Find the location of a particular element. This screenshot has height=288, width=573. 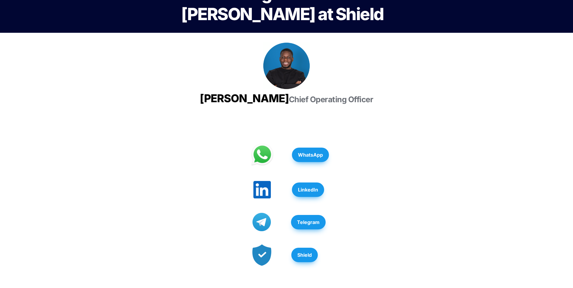

strong: LinkedIn is located at coordinates (308, 190).